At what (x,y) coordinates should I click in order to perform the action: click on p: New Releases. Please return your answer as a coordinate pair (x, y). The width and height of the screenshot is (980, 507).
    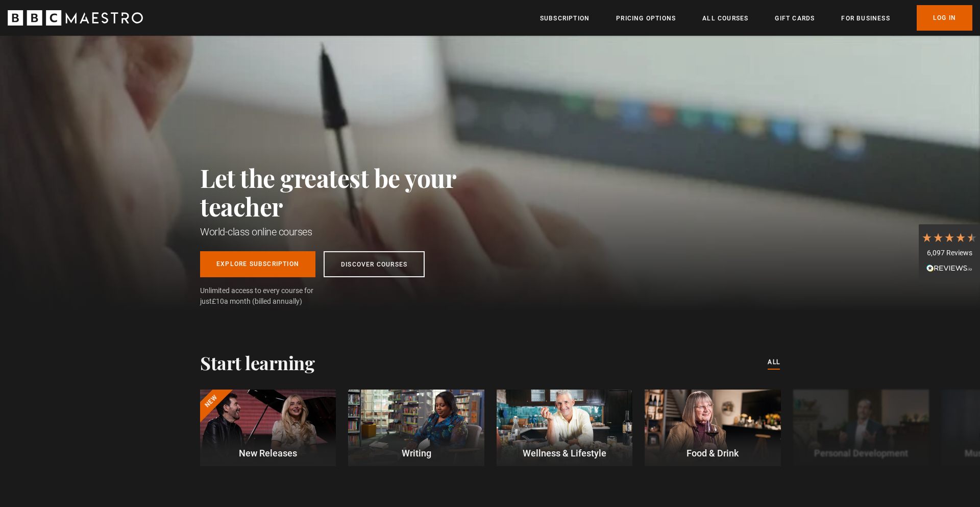
    Looking at the image, I should click on (268, 453).